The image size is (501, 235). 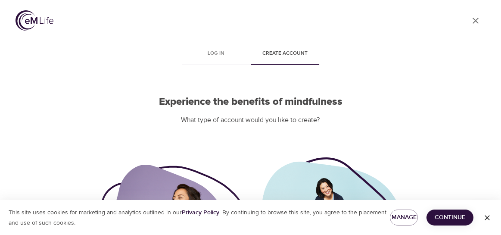 I want to click on span: Continue, so click(x=449, y=217).